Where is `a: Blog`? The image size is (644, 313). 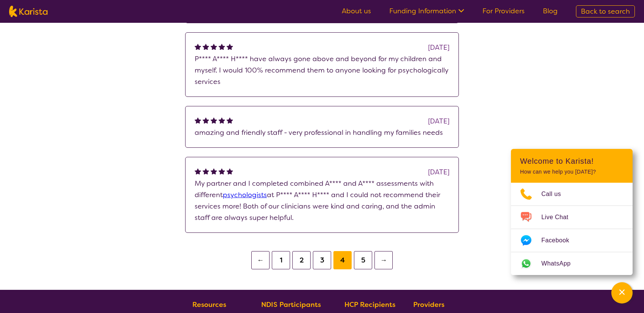
a: Blog is located at coordinates (550, 11).